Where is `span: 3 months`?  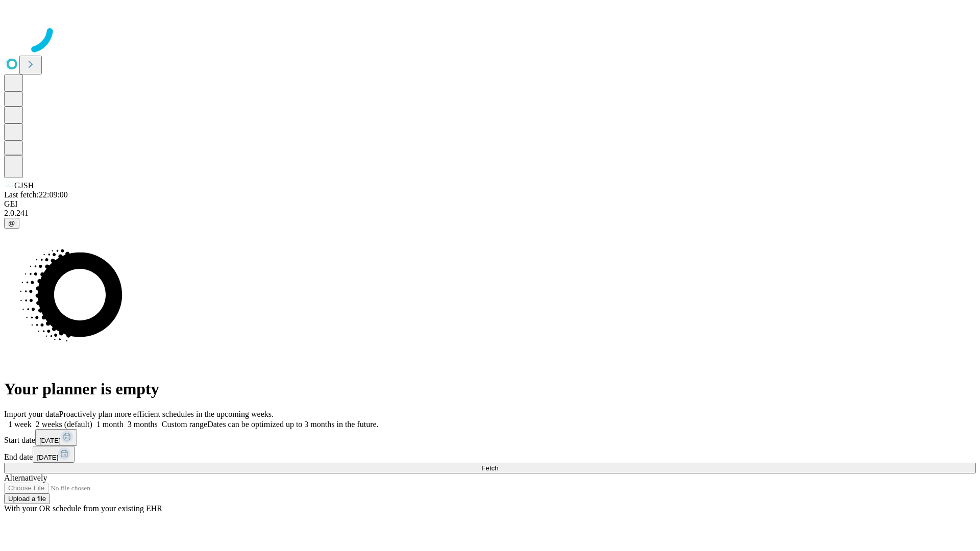 span: 3 months is located at coordinates (142, 424).